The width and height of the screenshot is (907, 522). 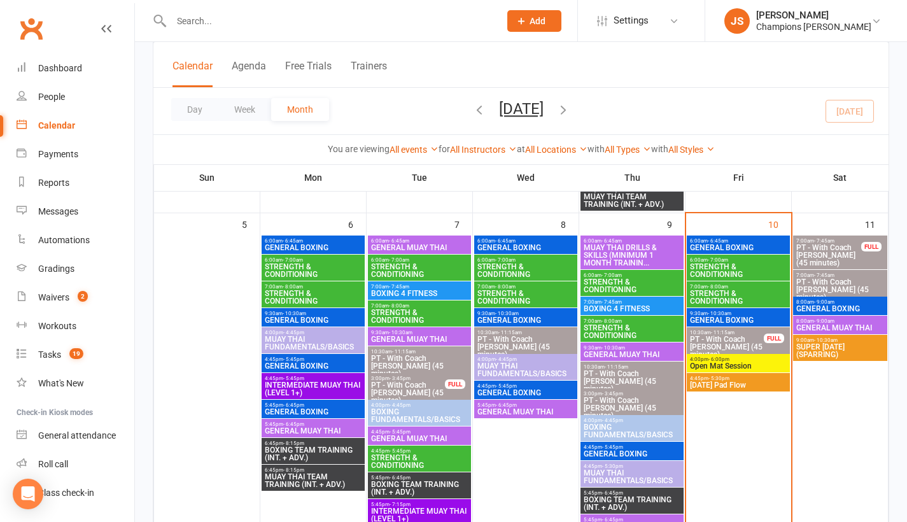 I want to click on button: Month, so click(x=300, y=110).